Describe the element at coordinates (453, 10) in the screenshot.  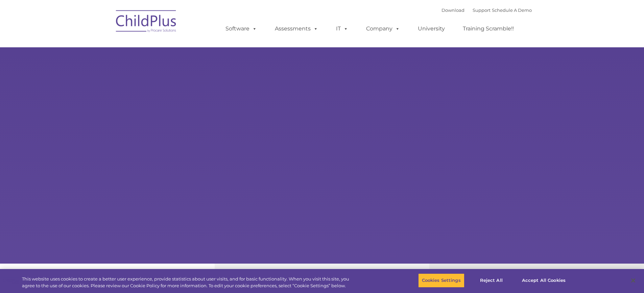
I see `a: Download` at that location.